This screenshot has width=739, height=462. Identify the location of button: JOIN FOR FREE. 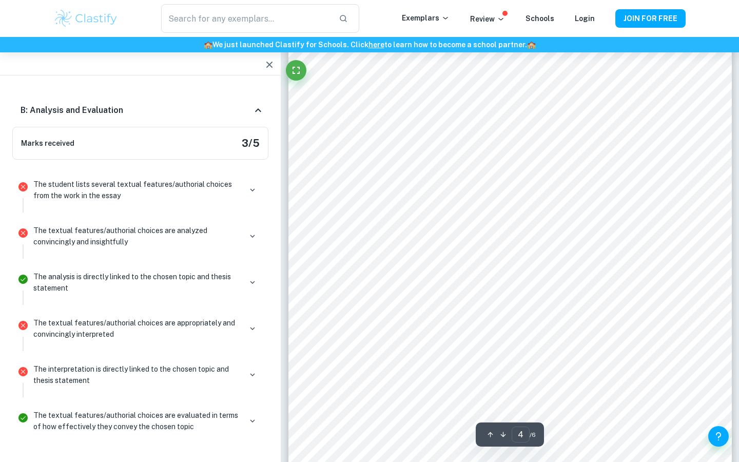
(650, 18).